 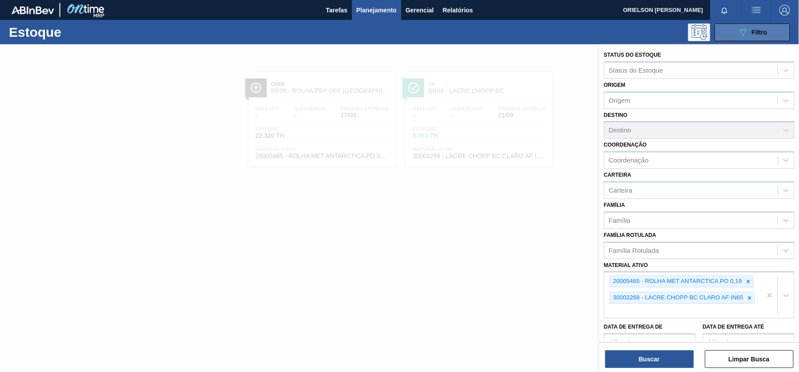 What do you see at coordinates (633, 327) in the screenshot?
I see `label: Data de Entrega de` at bounding box center [633, 327].